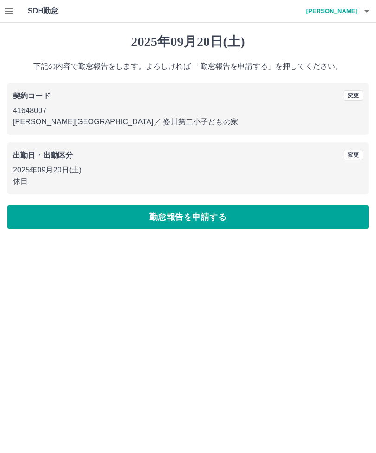 Image resolution: width=376 pixels, height=453 pixels. What do you see at coordinates (43, 155) in the screenshot?
I see `b: 出勤日・出勤区分` at bounding box center [43, 155].